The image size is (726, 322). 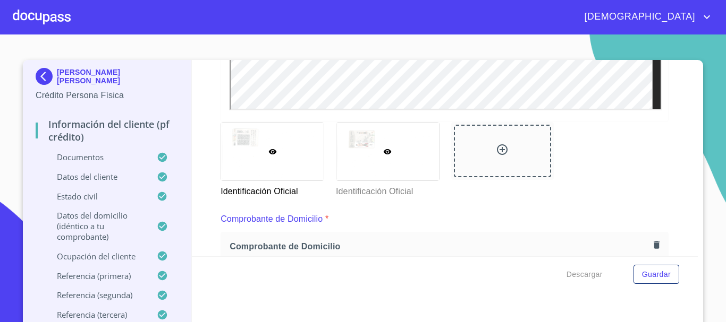 What do you see at coordinates (96, 257) in the screenshot?
I see `p: Ocupación del Cliente` at bounding box center [96, 257].